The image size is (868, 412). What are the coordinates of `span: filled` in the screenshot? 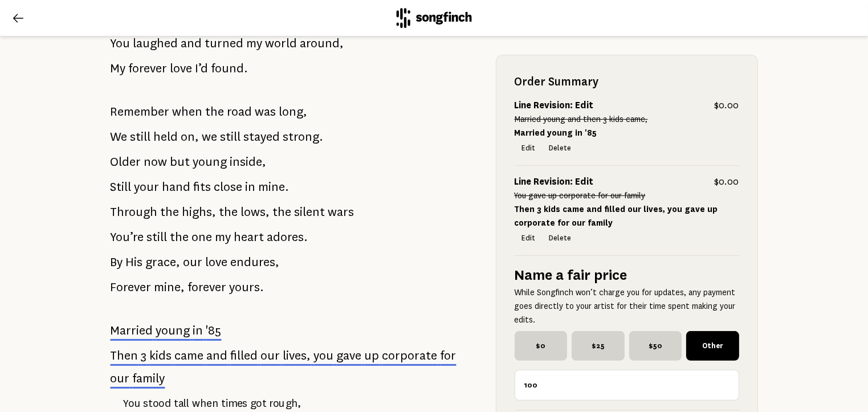 It's located at (245, 356).